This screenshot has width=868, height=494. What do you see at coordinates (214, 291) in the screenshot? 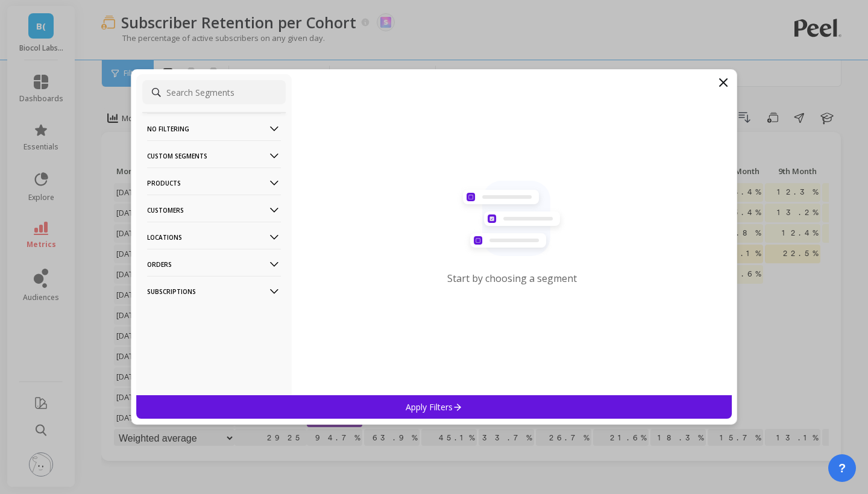
I see `p: Subscriptions` at bounding box center [214, 291].